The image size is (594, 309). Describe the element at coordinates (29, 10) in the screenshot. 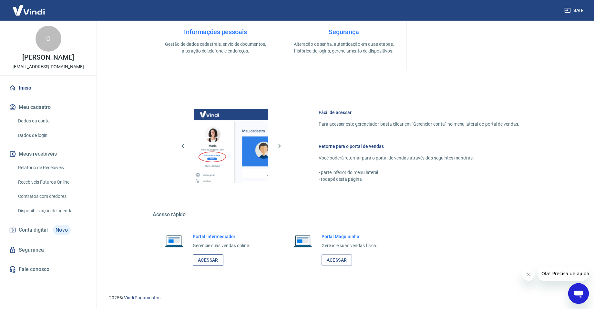

I see `img: Vindi` at that location.